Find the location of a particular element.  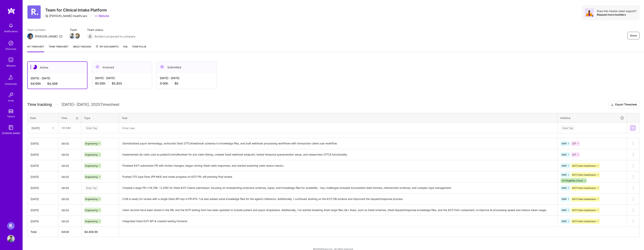

textarea: Standardized payor terminology, extracted Stedi 277CA/webhook schemas to knowledge files, and bui... is located at coordinates (338, 143).